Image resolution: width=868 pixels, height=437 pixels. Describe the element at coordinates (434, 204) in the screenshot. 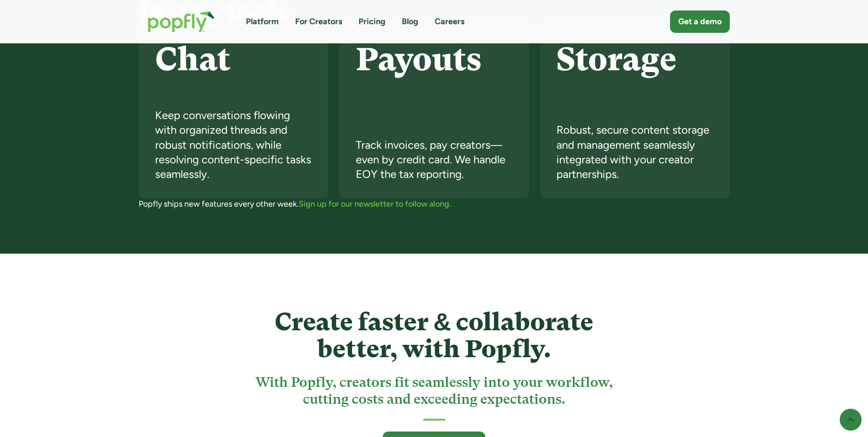

I see `div: Popfly ships new features every other week.` at that location.